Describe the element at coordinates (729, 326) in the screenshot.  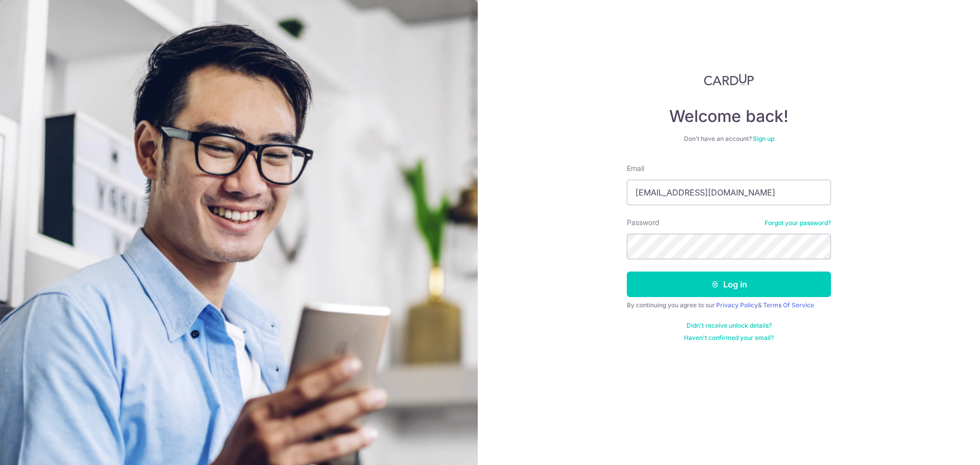
I see `a: Didn't receive unlock details?` at that location.